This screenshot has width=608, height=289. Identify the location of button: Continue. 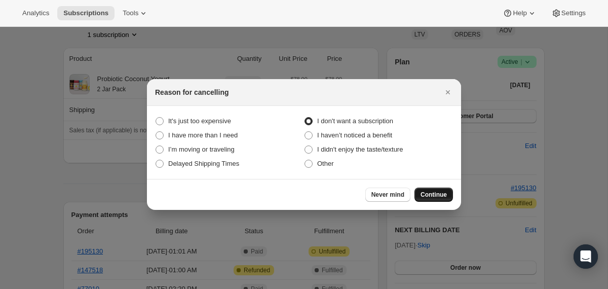
(434, 195).